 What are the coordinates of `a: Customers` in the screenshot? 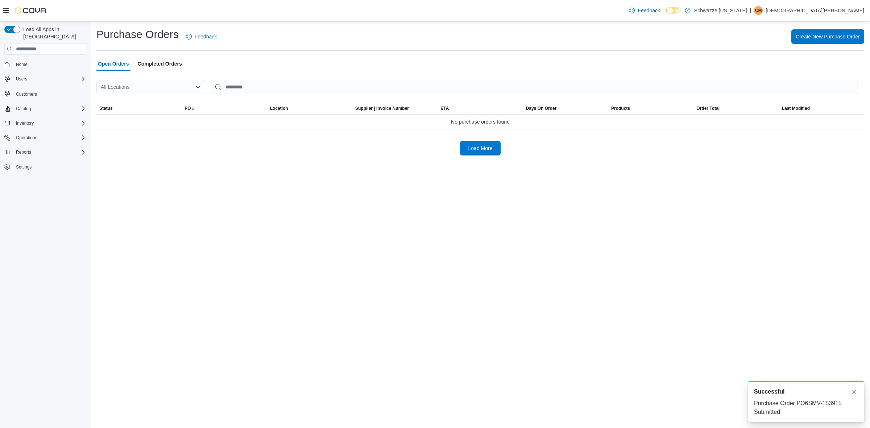 It's located at (26, 94).